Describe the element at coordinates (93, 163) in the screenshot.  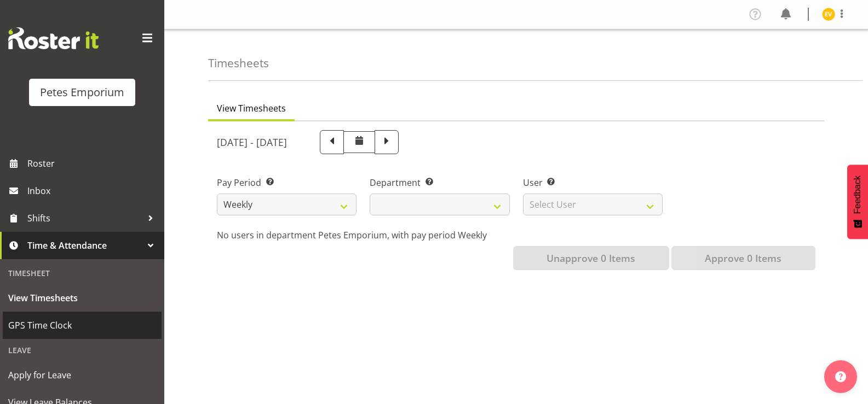
I see `span: Roster` at that location.